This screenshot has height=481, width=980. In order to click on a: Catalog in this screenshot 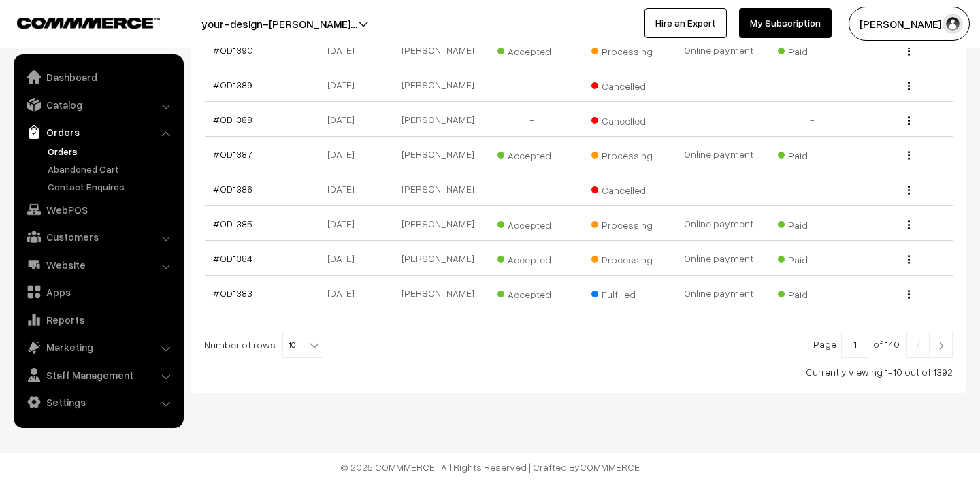, I will do `click(98, 105)`.